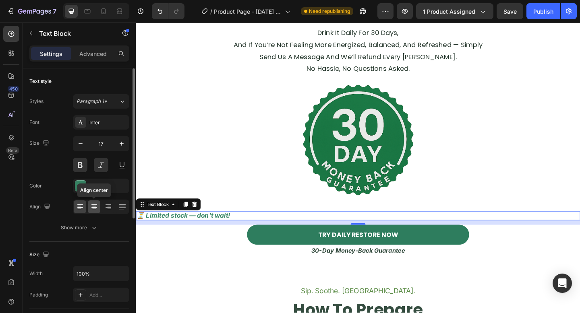 This screenshot has height=313, width=580. I want to click on div: Padding, so click(39, 295).